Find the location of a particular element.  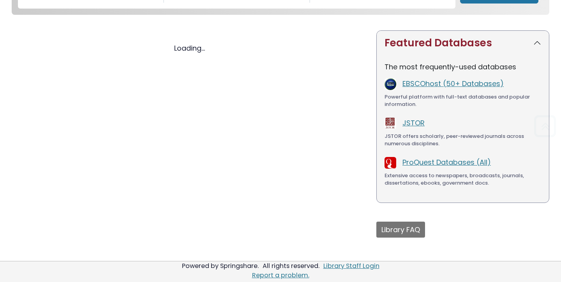

div: Loading... is located at coordinates (189, 48).